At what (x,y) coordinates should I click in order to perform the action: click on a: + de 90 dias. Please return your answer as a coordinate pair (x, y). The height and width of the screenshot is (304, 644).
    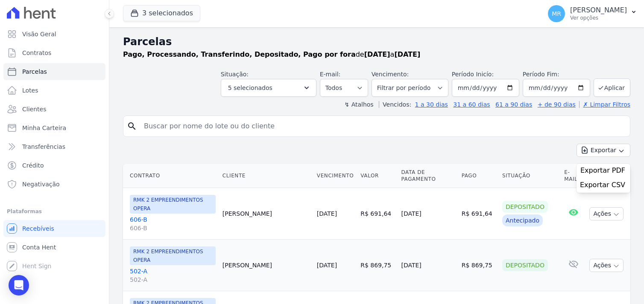
    Looking at the image, I should click on (557, 105).